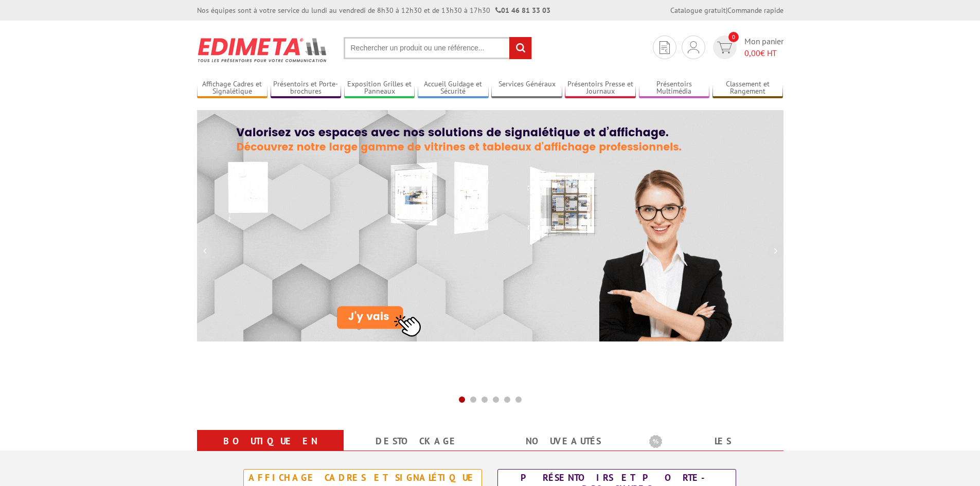 This screenshot has width=980, height=486. Describe the element at coordinates (674, 88) in the screenshot. I see `a: Présentoirs Multimédia` at that location.